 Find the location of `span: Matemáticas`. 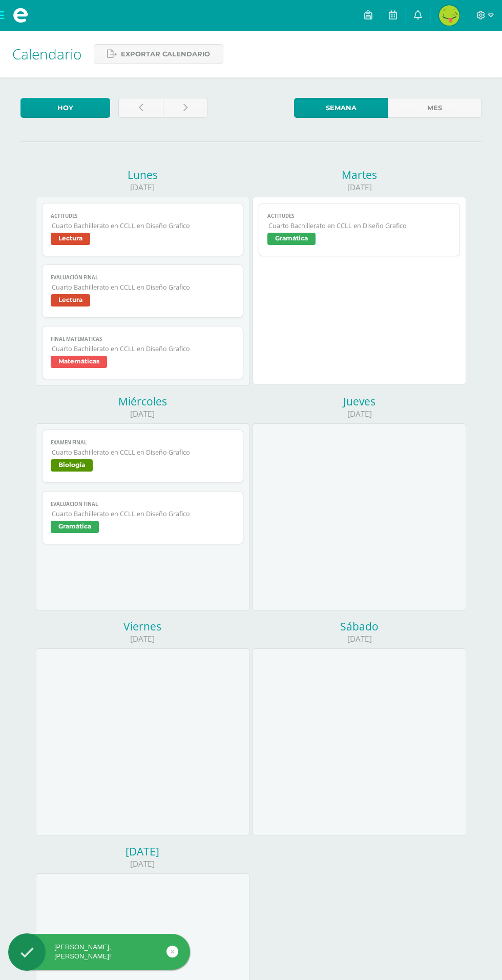

span: Matemáticas is located at coordinates (79, 362).